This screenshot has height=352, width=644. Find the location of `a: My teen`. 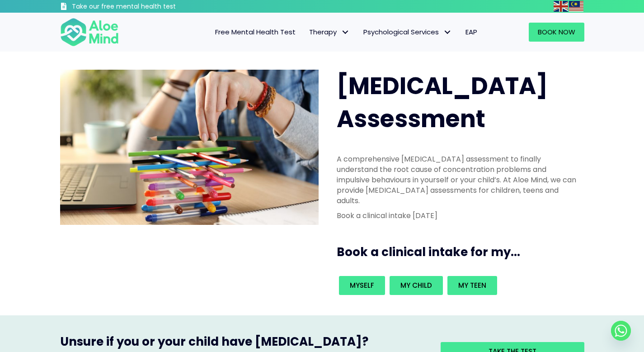

a: My teen is located at coordinates (472, 286).